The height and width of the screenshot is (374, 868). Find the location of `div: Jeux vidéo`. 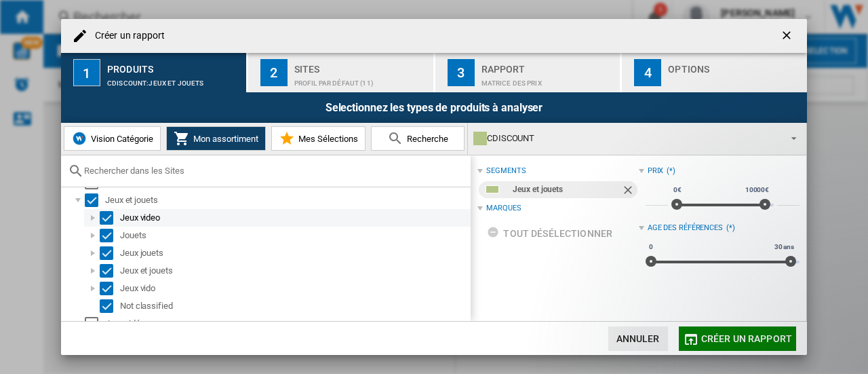

div: Jeux vidéo is located at coordinates (287, 324).